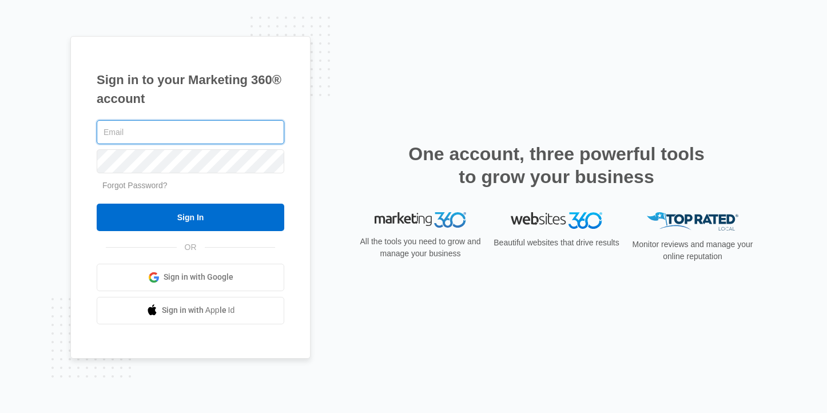 The height and width of the screenshot is (413, 827). What do you see at coordinates (190, 311) in the screenshot?
I see `a: Sign in with Apple Id` at bounding box center [190, 311].